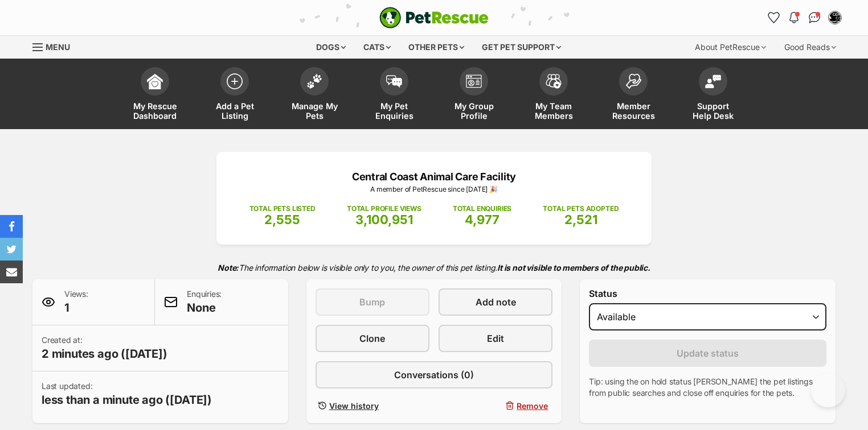 The height and width of the screenshot is (430, 868). Describe the element at coordinates (713, 81) in the screenshot. I see `img: help-desk-icon-fdf02630f3aa405de69fd3d07c3f3aa587a6932b1a1747fa1d2bba05be0121f9.svg` at that location.